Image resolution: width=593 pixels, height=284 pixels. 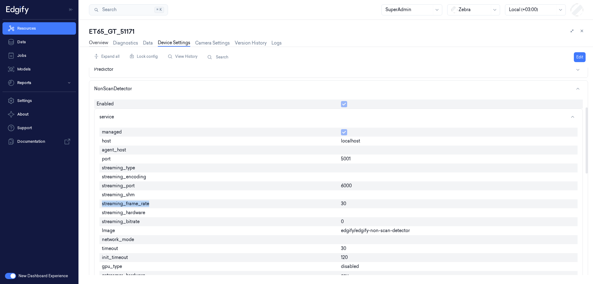 What do you see at coordinates (129, 10) in the screenshot?
I see `button: Search⌘K` at bounding box center [129, 10].